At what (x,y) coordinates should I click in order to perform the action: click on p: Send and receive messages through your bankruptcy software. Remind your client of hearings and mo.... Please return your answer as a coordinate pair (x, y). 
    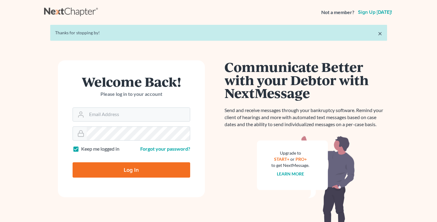
    Looking at the image, I should click on (306, 117).